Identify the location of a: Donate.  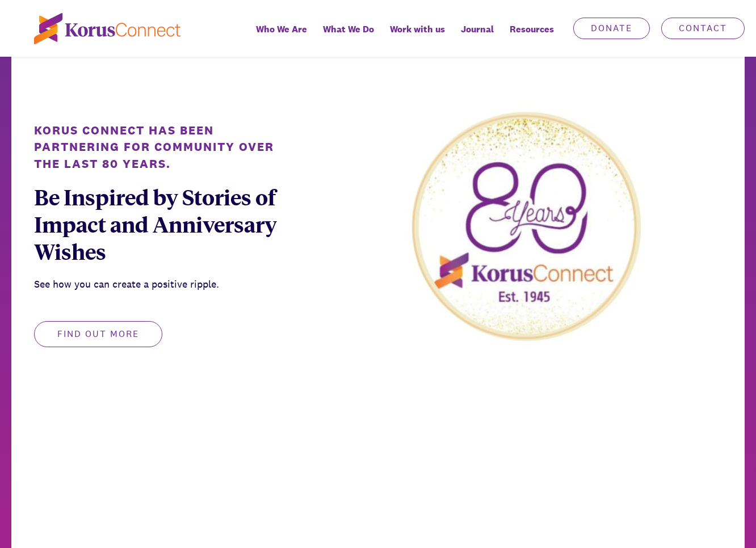
(612, 28).